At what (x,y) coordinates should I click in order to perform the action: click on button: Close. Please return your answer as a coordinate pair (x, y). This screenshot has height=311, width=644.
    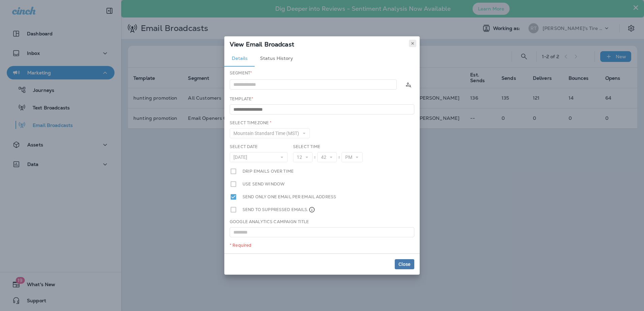
    Looking at the image, I should click on (404, 264).